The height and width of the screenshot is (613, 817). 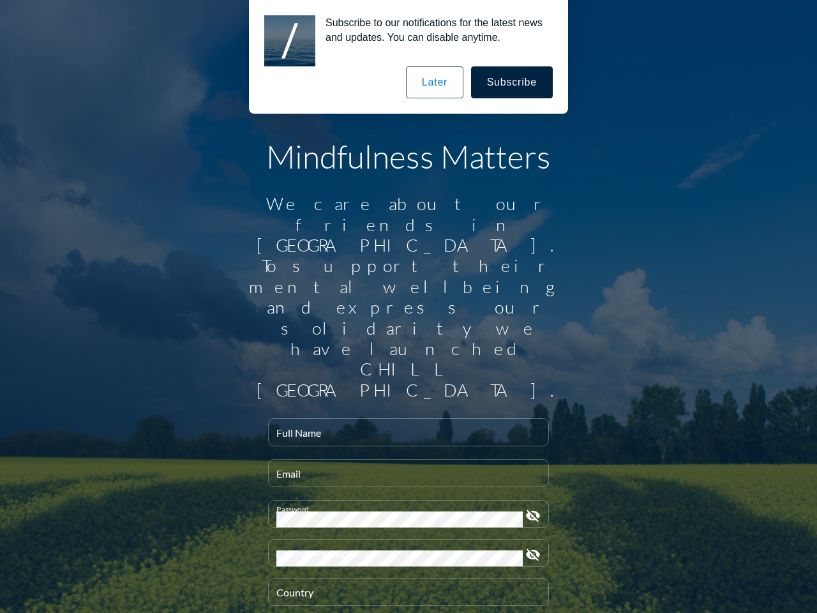 What do you see at coordinates (400, 519) in the screenshot?
I see `input: Password` at bounding box center [400, 519].